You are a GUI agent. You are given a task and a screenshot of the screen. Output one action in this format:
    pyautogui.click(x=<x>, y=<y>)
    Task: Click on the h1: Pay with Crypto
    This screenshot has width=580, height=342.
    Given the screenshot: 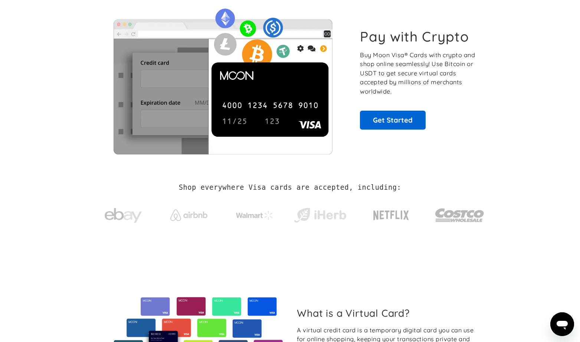 What is the action you would take?
    pyautogui.click(x=414, y=36)
    